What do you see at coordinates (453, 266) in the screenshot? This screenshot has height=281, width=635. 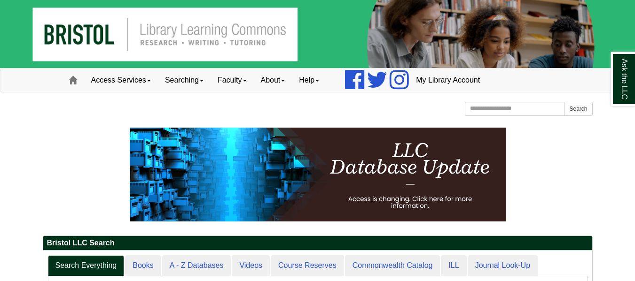 I see `a: ILL` at bounding box center [453, 266].